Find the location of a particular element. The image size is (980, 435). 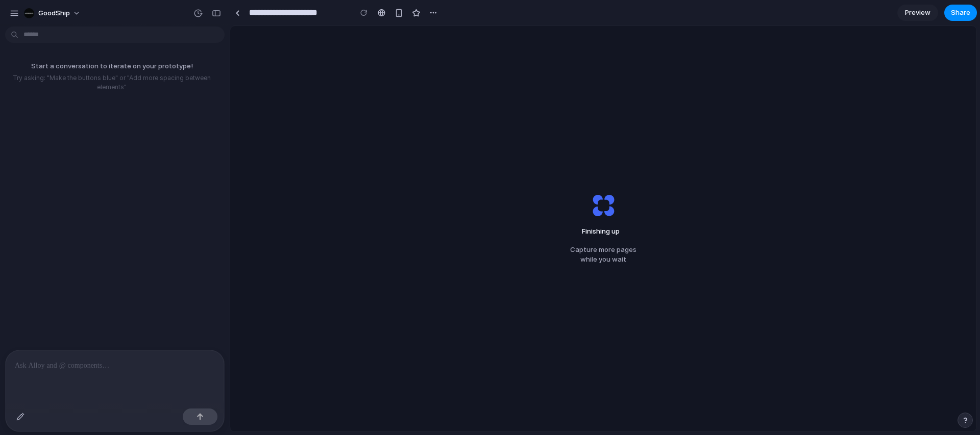

span: GoodShip is located at coordinates (54, 13).